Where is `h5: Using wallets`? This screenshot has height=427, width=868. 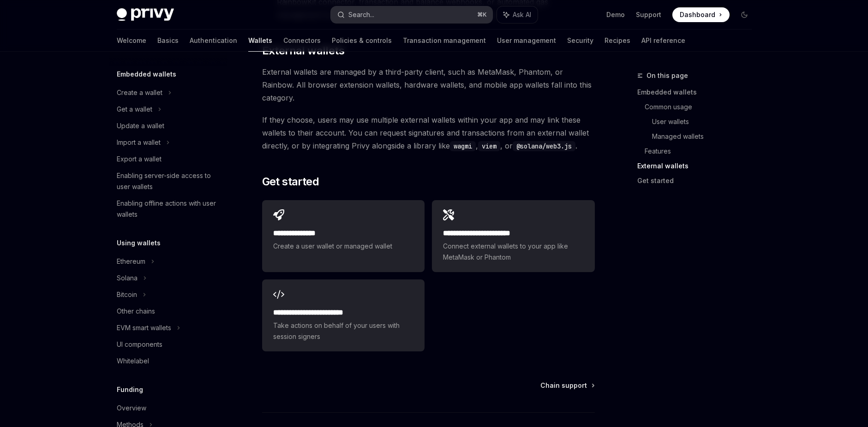 h5: Using wallets is located at coordinates (138, 243).